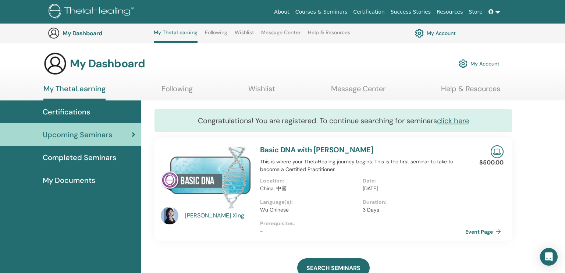 Image resolution: width=565 pixels, height=273 pixels. What do you see at coordinates (412, 181) in the screenshot?
I see `p: Date :` at bounding box center [412, 181].